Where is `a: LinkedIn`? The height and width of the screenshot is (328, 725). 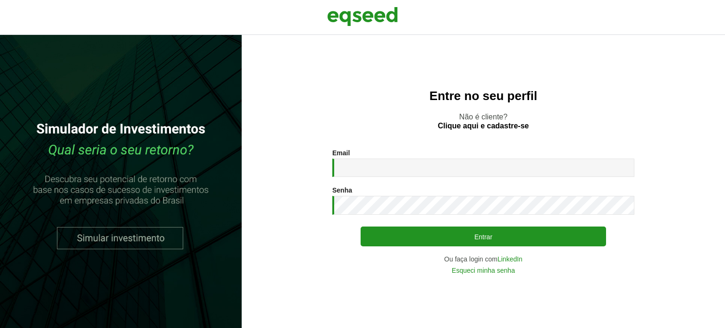
a: LinkedIn is located at coordinates (510, 259).